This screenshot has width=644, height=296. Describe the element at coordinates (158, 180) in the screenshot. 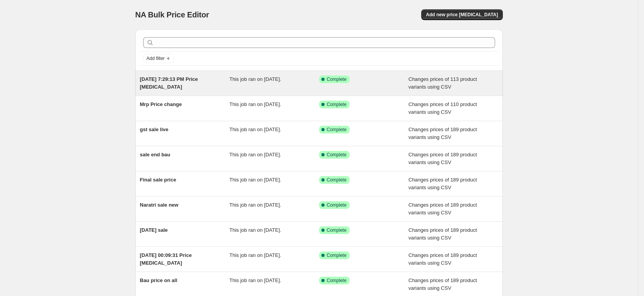

I see `span: Final sale price` at that location.